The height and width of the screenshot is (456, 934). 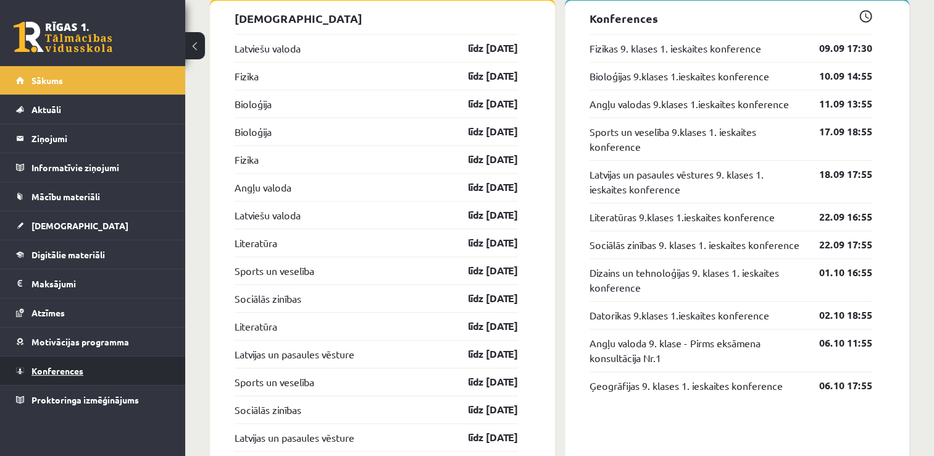 I want to click on a: Literatūras 9.klases 1.ieskaites konference, so click(x=682, y=217).